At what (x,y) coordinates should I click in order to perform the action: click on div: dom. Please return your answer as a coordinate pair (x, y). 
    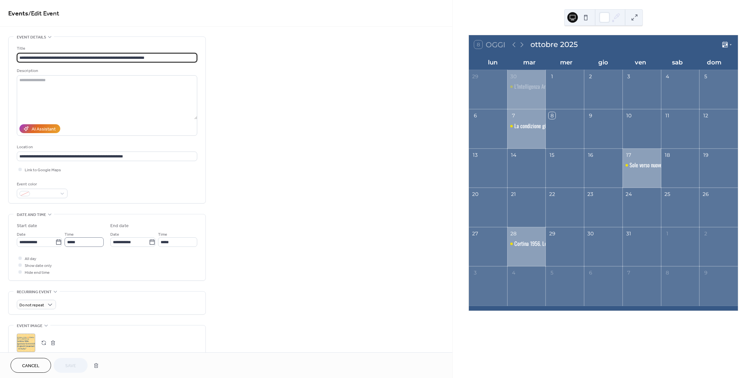
    Looking at the image, I should click on (714, 62).